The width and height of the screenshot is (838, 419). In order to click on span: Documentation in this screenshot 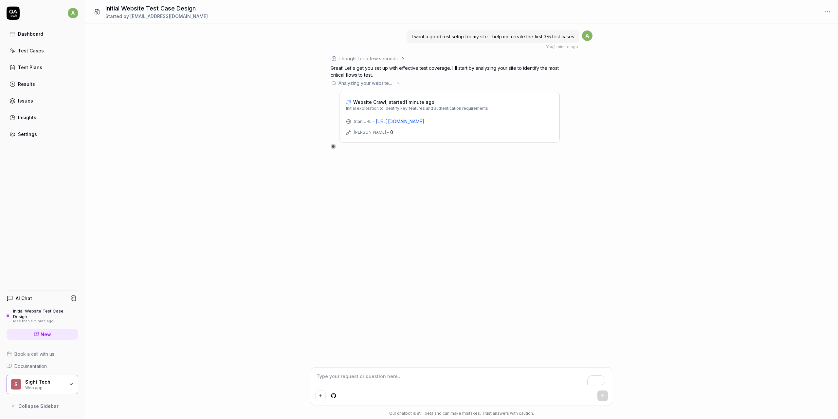, I will do `click(30, 366)`.